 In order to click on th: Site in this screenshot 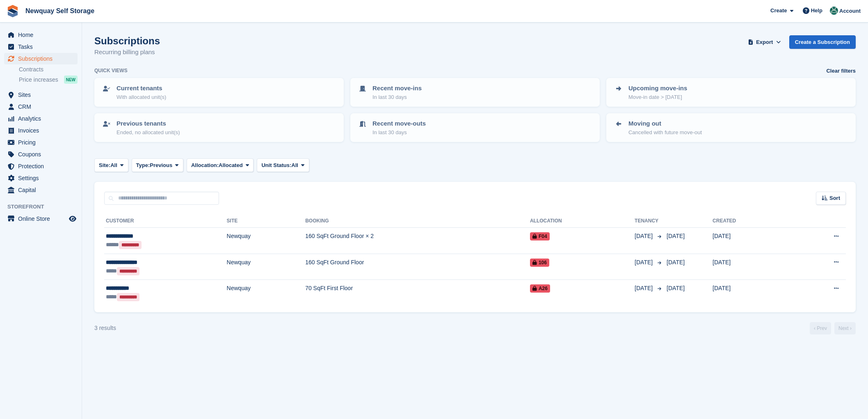, I will do `click(266, 221)`.